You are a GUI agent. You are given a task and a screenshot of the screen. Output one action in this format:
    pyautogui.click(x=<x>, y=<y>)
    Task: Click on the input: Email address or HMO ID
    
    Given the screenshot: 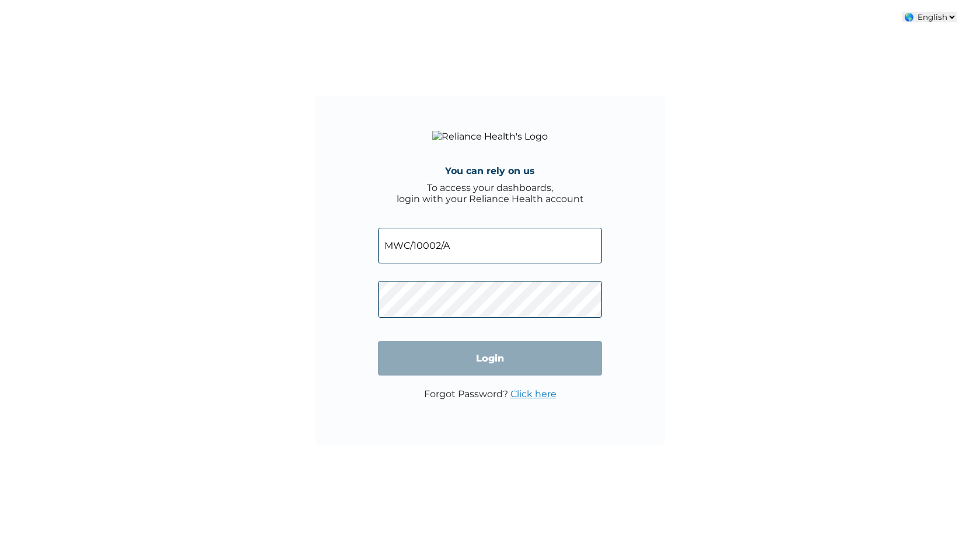 What is the action you would take?
    pyautogui.click(x=490, y=245)
    